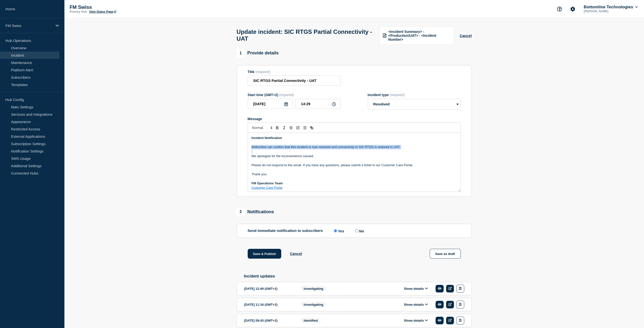 The width and height of the screenshot is (644, 328). What do you see at coordinates (354, 147) in the screenshot?
I see `p: Bottomline can confirm that this incident is now resolved and connectivity to SIX RTGS is restore...` at bounding box center [354, 147].